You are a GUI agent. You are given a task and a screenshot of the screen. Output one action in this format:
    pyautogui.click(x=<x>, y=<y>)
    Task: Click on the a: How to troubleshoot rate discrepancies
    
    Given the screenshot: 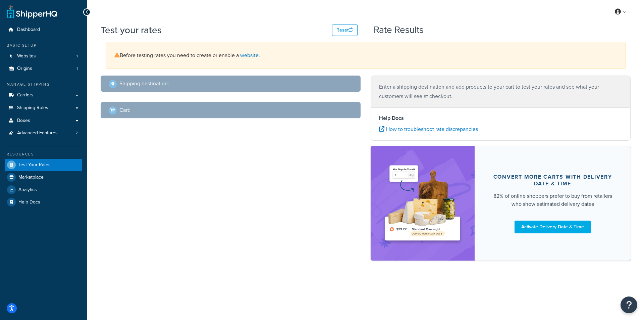 What is the action you would take?
    pyautogui.click(x=429, y=129)
    